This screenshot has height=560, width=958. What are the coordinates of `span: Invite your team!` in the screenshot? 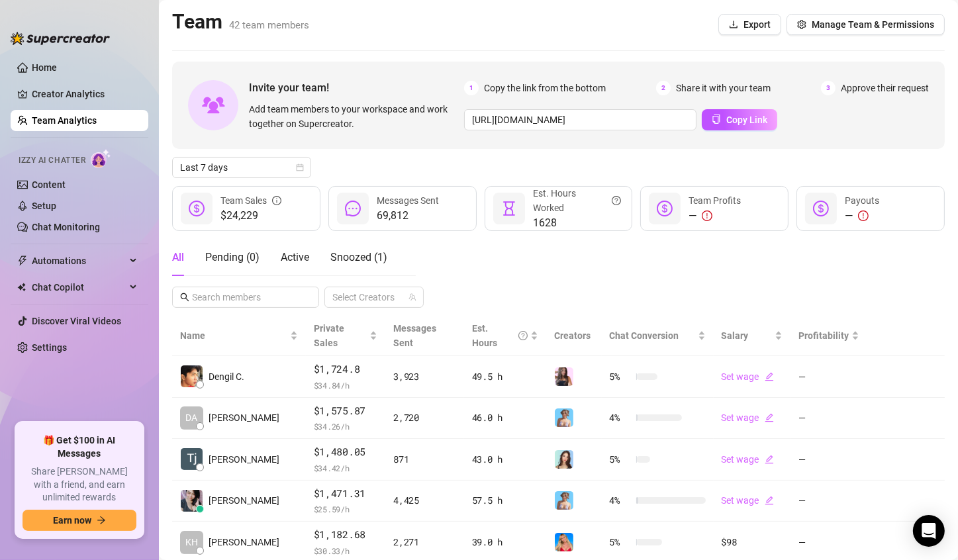 It's located at (356, 87).